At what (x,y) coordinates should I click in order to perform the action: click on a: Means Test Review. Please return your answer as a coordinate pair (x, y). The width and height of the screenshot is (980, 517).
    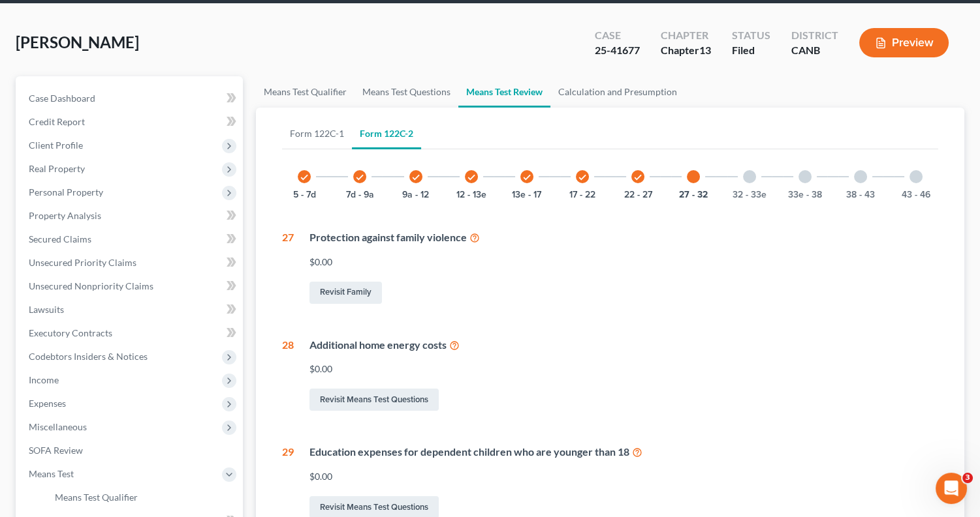
    Looking at the image, I should click on (504, 92).